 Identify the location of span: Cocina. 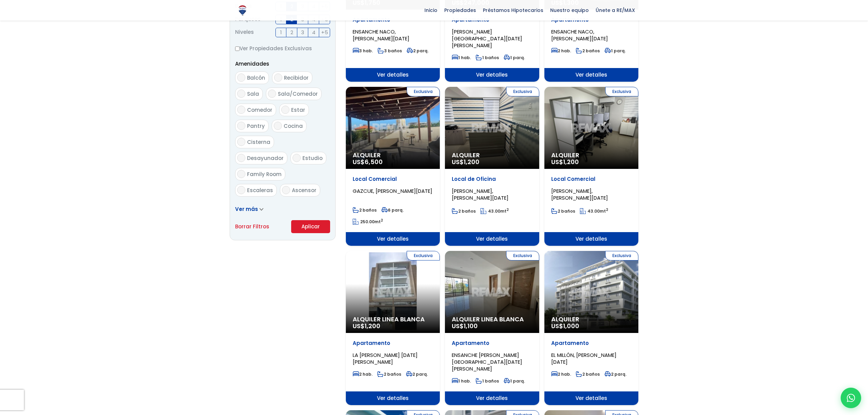
(293, 126).